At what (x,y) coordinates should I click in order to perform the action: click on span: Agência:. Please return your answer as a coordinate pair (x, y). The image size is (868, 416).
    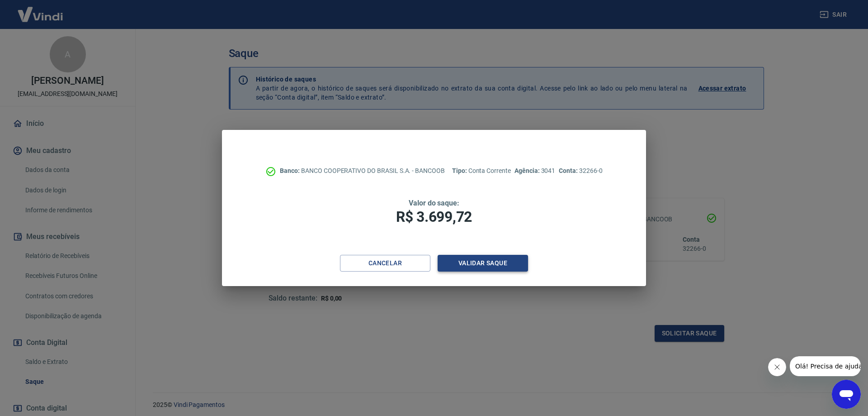
    Looking at the image, I should click on (528, 171).